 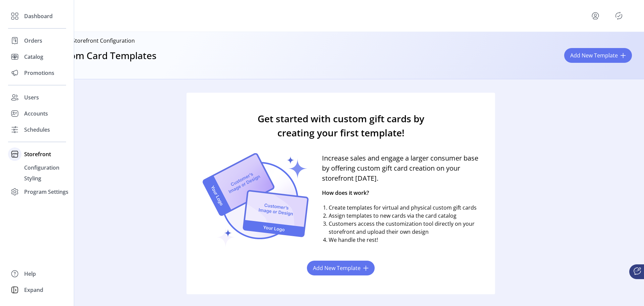 What do you see at coordinates (619, 16) in the screenshot?
I see `button: Publisher Panel` at bounding box center [619, 16].